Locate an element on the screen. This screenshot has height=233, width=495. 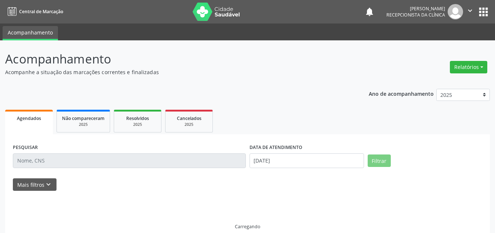
button: notifications is located at coordinates (369, 12).